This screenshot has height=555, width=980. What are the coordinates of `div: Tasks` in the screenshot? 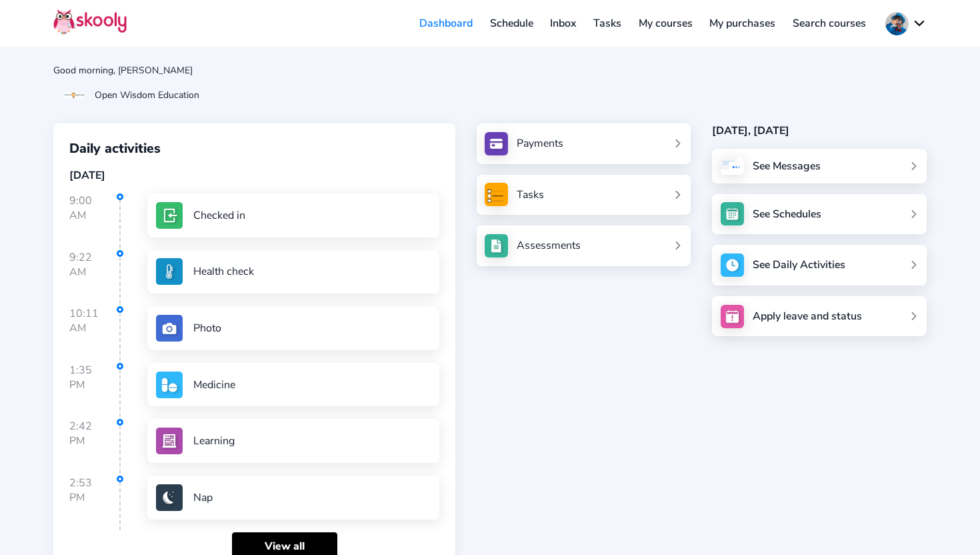 It's located at (530, 195).